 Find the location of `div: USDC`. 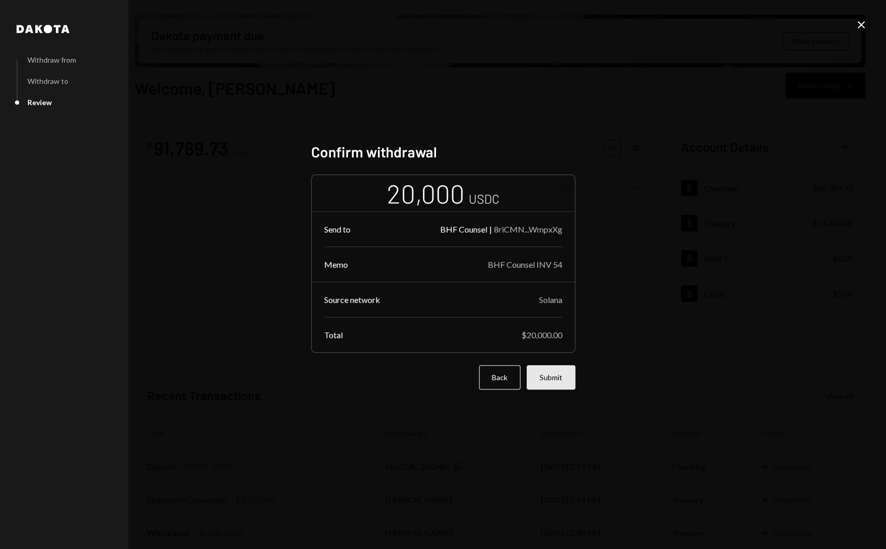

div: USDC is located at coordinates (484, 198).